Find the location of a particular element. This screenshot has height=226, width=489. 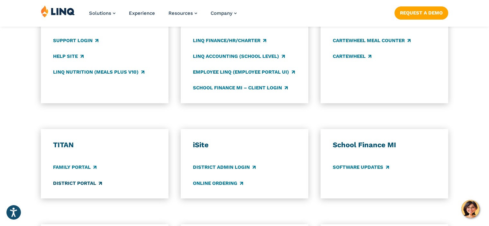

a: Request a Demo is located at coordinates (421, 13).